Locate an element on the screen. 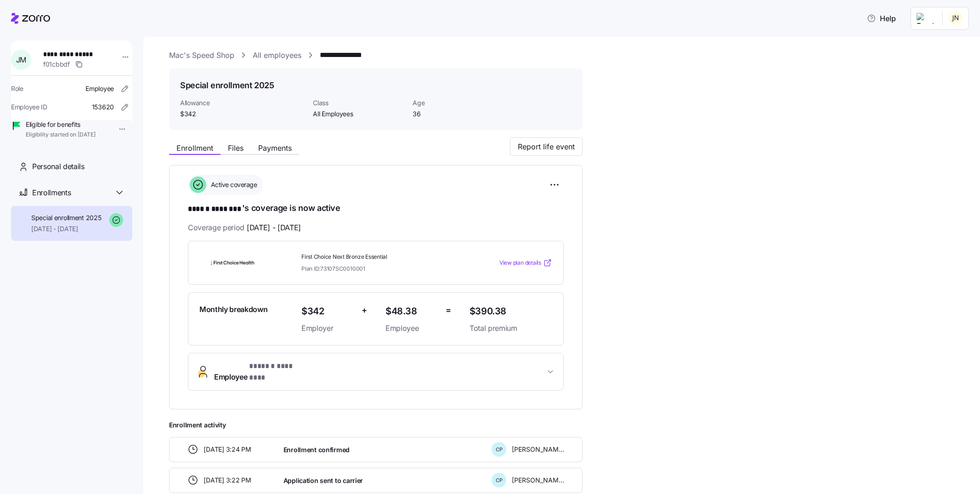 Image resolution: width=980 pixels, height=494 pixels. span: Payments is located at coordinates (274, 148).